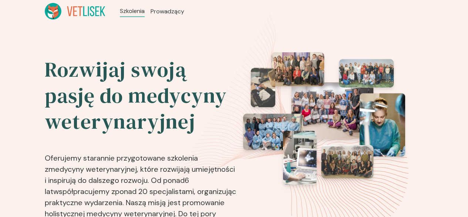 This screenshot has height=217, width=468. What do you see at coordinates (132, 11) in the screenshot?
I see `span: Szkolenia` at bounding box center [132, 11].